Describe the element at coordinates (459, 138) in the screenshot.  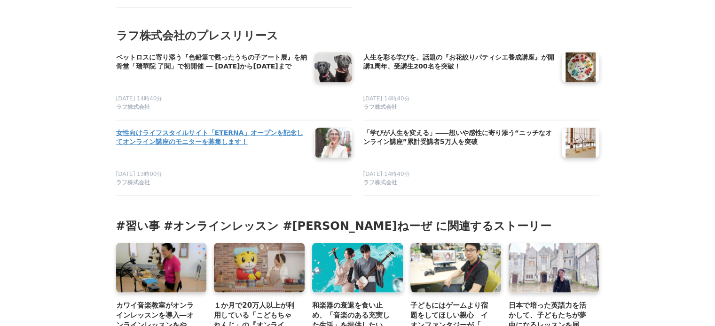
I see `h4: 「学びが人生を変える」――想いや感性に寄り添う“ニッチなオンライン講座”累計受講者5万人を突破` at that location.